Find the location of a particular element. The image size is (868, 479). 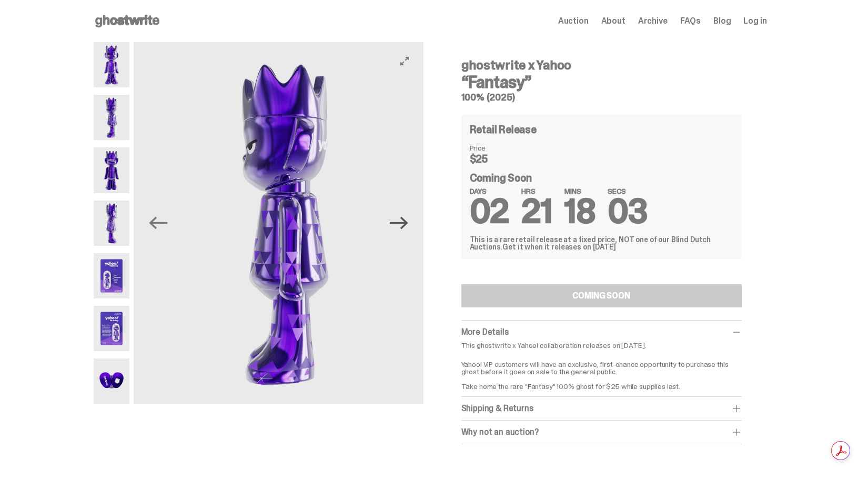

a: Blog is located at coordinates (722, 21).